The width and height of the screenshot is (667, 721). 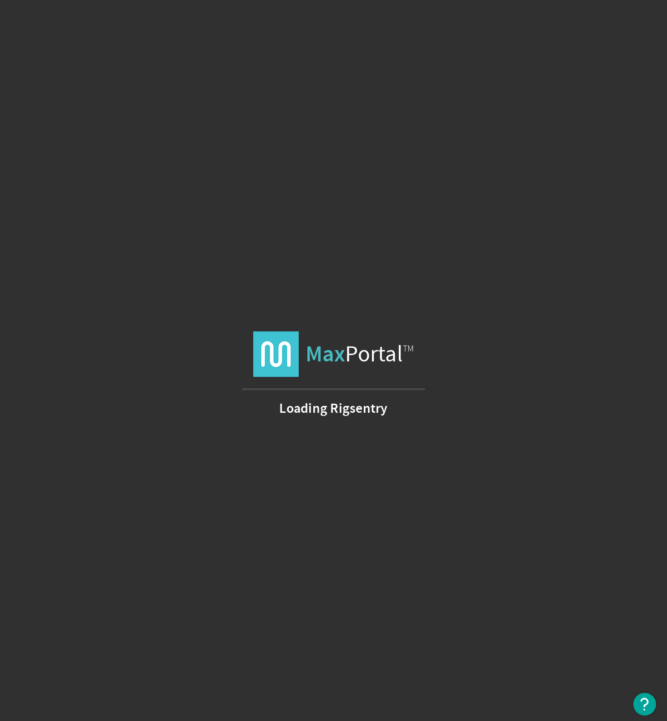 I want to click on button: Open Resource Center, so click(x=644, y=704).